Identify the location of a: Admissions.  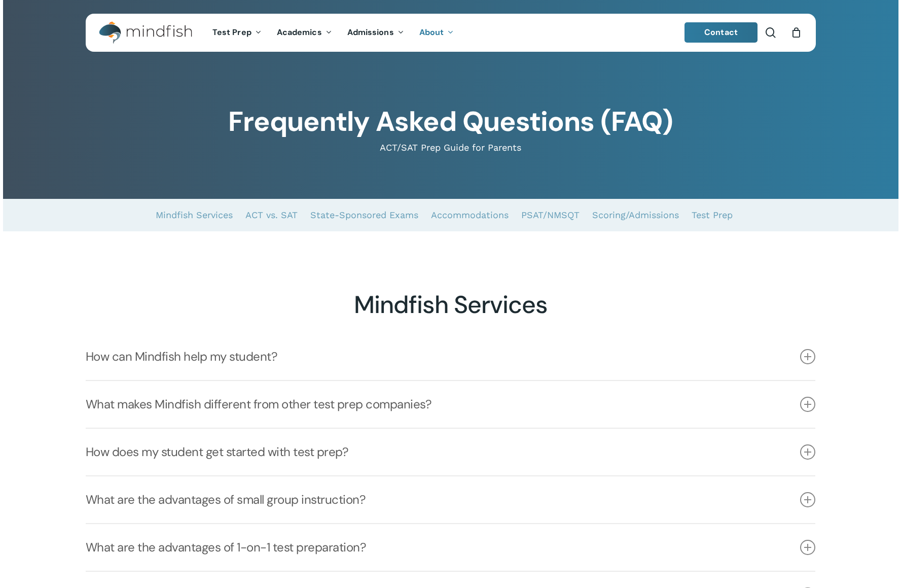
(376, 33).